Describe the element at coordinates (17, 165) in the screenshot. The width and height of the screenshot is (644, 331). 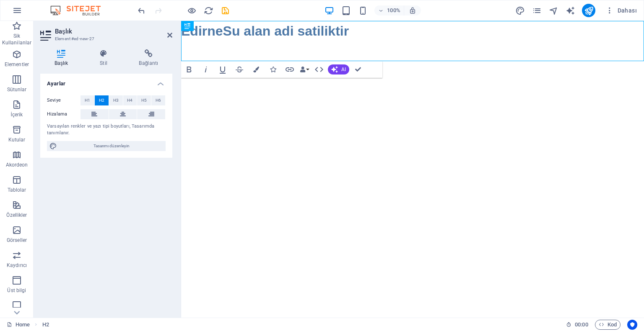
I see `p: Akordeon` at that location.